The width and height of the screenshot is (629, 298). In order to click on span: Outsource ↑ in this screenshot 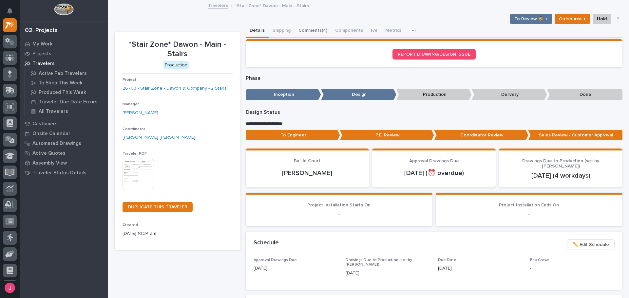, I will do `click(572, 19)`.